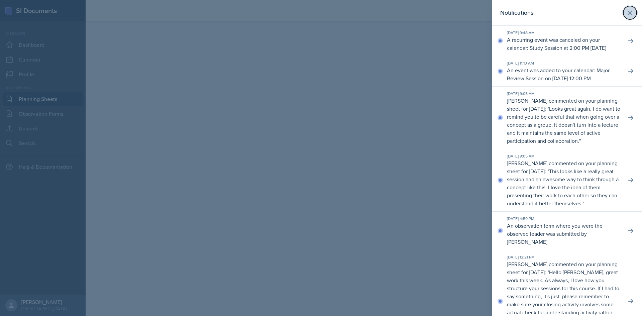 The width and height of the screenshot is (642, 316). Describe the element at coordinates (516, 13) in the screenshot. I see `h2: Notifications` at that location.